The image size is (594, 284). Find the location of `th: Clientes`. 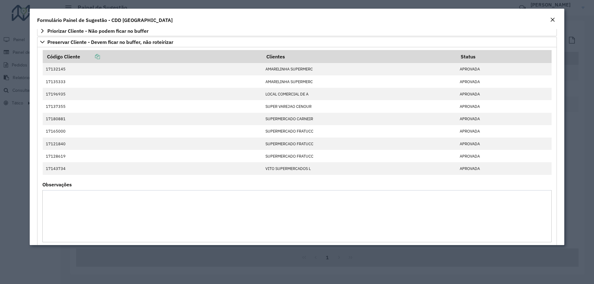

th: Clientes is located at coordinates (359, 57).